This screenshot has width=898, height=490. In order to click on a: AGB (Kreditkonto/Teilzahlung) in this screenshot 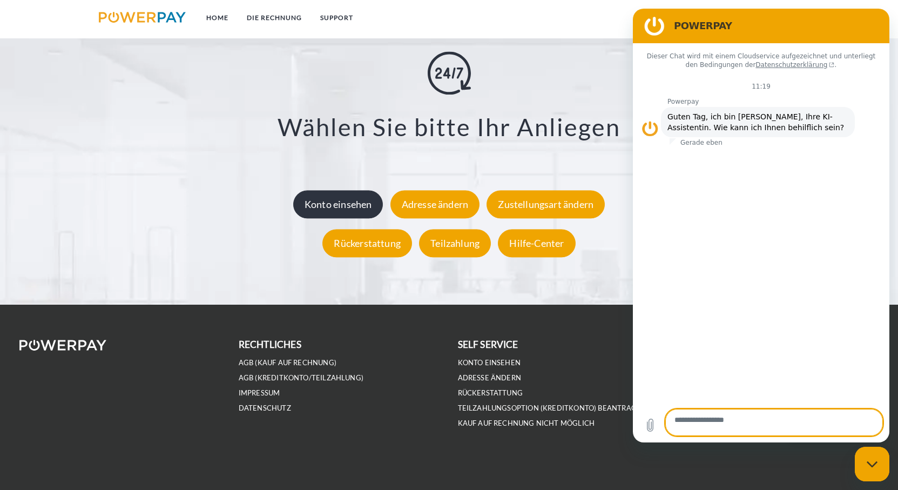, I will do `click(301, 378)`.